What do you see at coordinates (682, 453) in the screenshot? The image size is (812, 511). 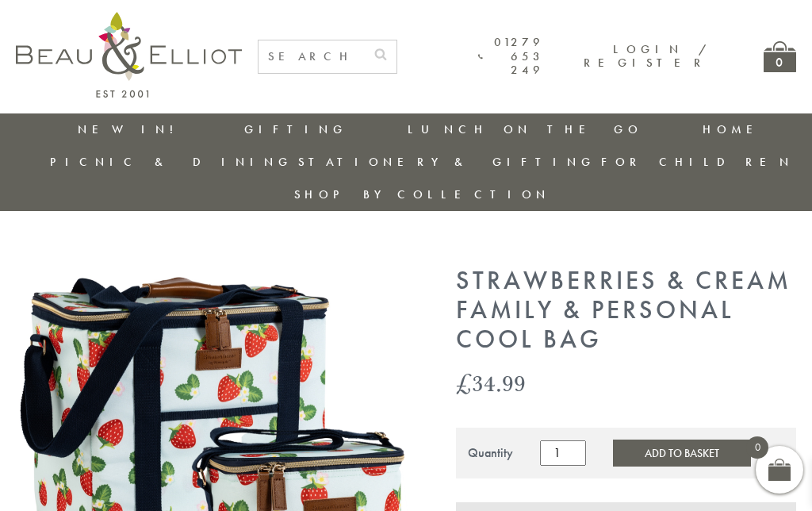 I see `button: Add to Basket` at bounding box center [682, 453].